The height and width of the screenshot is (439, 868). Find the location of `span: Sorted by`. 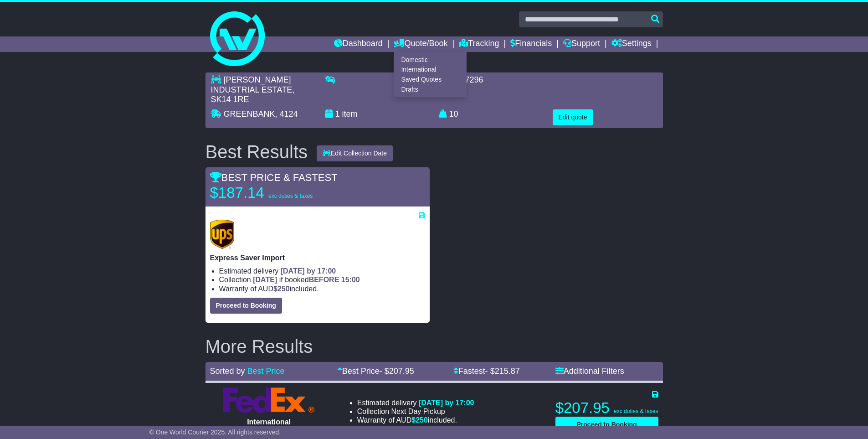

span: Sorted by is located at coordinates (228, 371).